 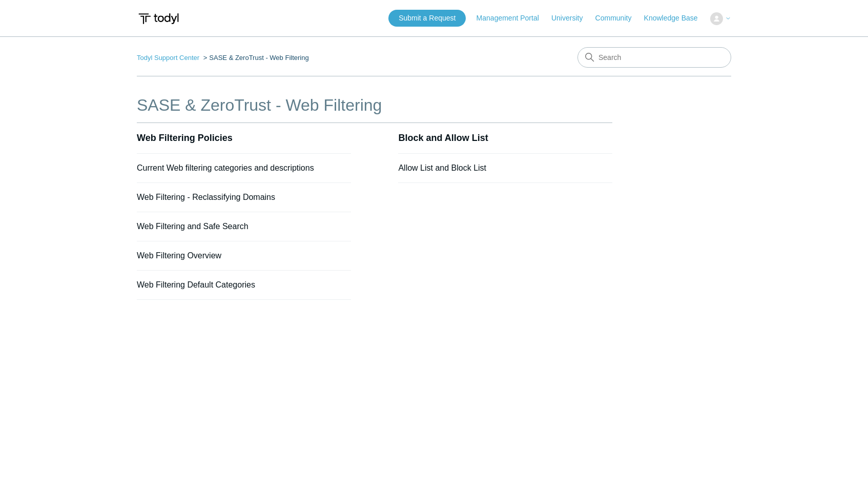 I want to click on img: Todyl Support Center Help Center home page, so click(x=158, y=19).